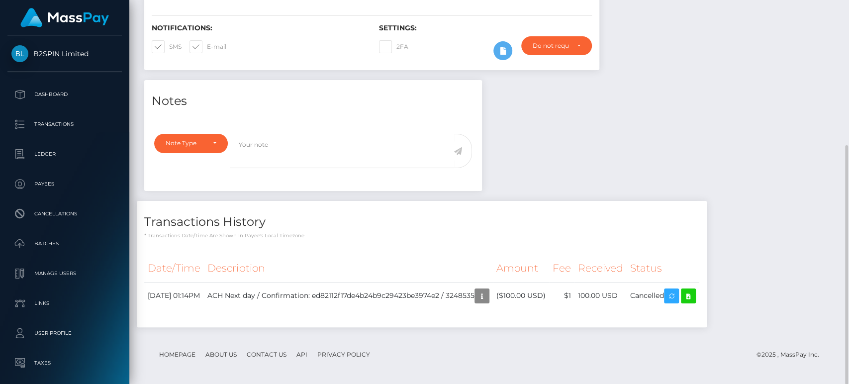 This screenshot has width=849, height=384. Describe the element at coordinates (302, 354) in the screenshot. I see `a: API` at that location.